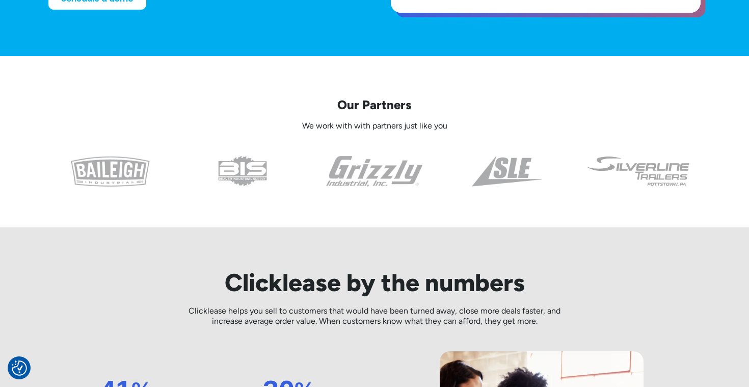 Image resolution: width=749 pixels, height=387 pixels. I want to click on img: the logo for beaver industrial supply, so click(243, 171).